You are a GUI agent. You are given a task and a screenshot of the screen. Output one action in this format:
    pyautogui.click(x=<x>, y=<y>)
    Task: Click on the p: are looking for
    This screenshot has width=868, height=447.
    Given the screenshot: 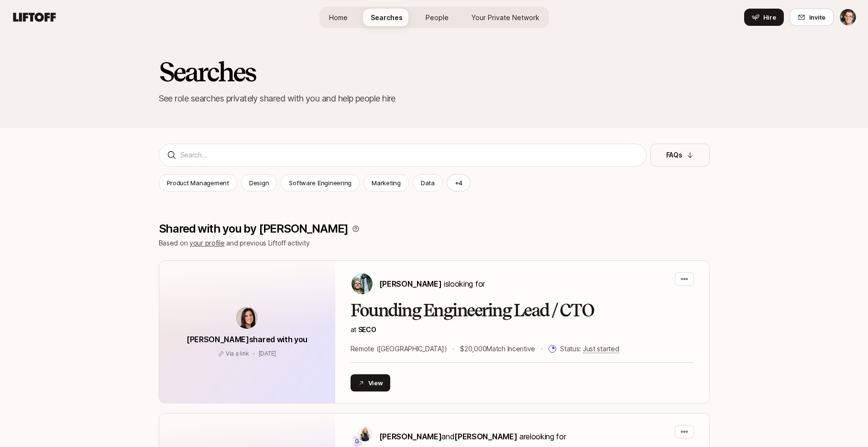 What is the action you would take?
    pyautogui.click(x=472, y=436)
    